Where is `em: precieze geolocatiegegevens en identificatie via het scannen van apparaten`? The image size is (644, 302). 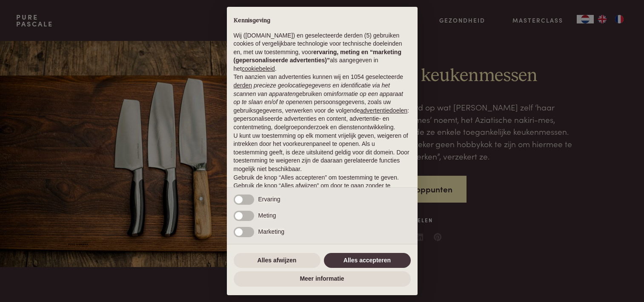
em: precieze geolocatiegegevens en identificatie via het scannen van apparaten is located at coordinates (312, 90).